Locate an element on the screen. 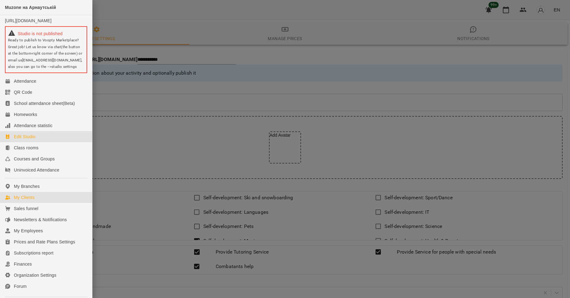 The image size is (570, 298). div: Class rooms is located at coordinates (26, 148).